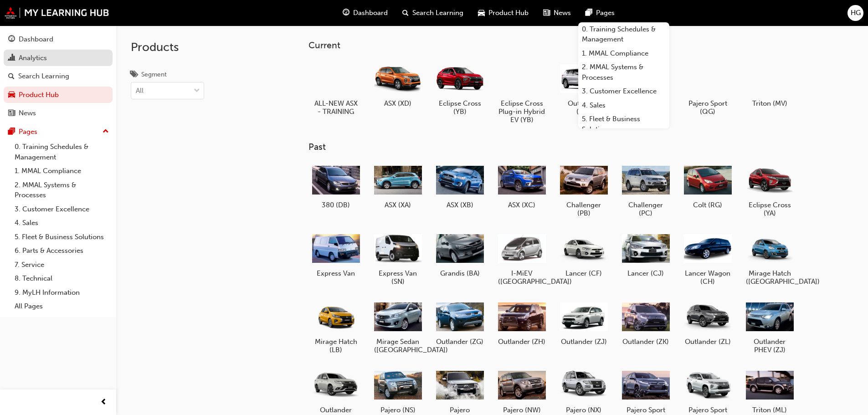 This screenshot has height=415, width=868. I want to click on a: Lancer (CJ), so click(646, 255).